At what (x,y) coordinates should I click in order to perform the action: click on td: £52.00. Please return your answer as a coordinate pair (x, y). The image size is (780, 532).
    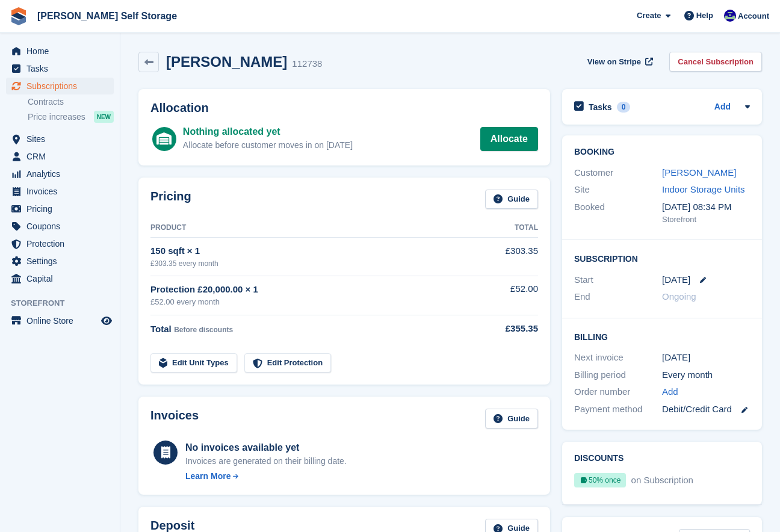
    Looking at the image, I should click on (508, 295).